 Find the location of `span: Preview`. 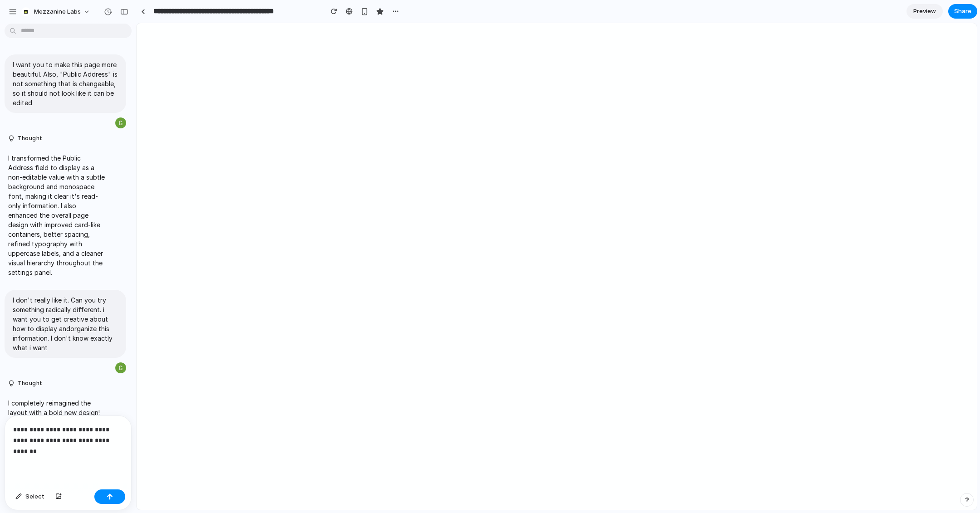

span: Preview is located at coordinates (925, 11).